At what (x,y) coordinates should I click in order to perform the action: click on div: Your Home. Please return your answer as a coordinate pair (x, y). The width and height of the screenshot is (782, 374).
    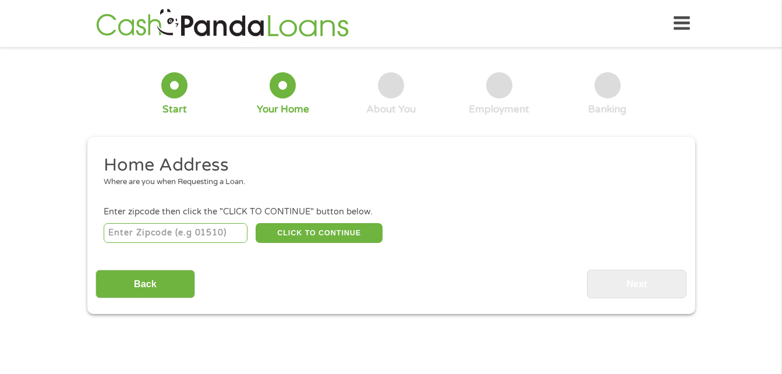
    Looking at the image, I should click on (283, 109).